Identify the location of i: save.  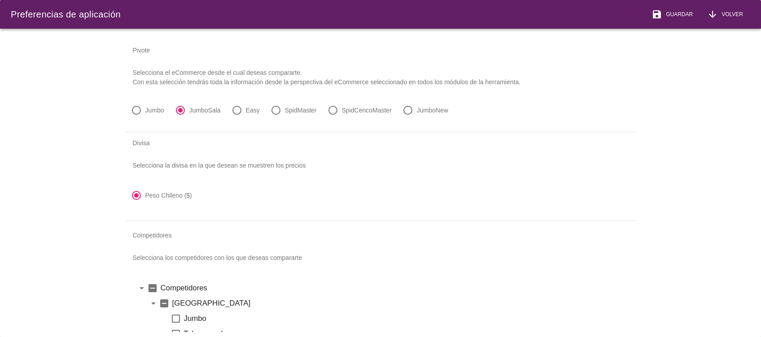
(657, 14).